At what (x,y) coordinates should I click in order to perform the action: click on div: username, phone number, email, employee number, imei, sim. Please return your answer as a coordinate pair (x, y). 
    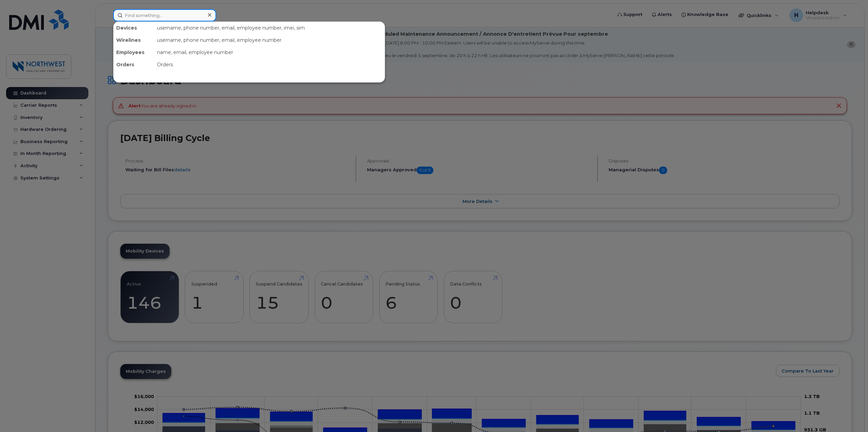
    Looking at the image, I should click on (270, 28).